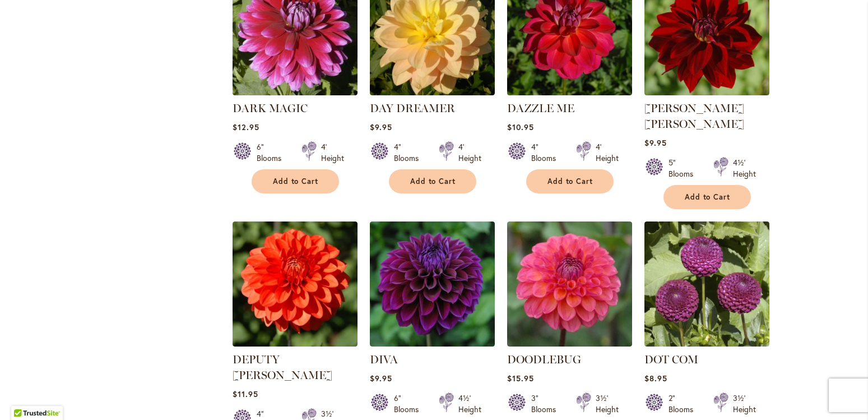 Image resolution: width=868 pixels, height=420 pixels. I want to click on a: DEBORA RENAE, so click(707, 92).